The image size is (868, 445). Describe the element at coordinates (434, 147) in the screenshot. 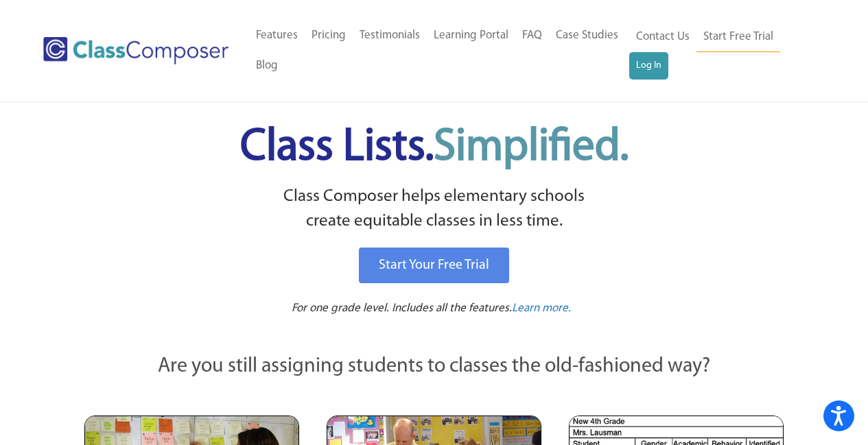

I see `span: Class Lists.` at that location.